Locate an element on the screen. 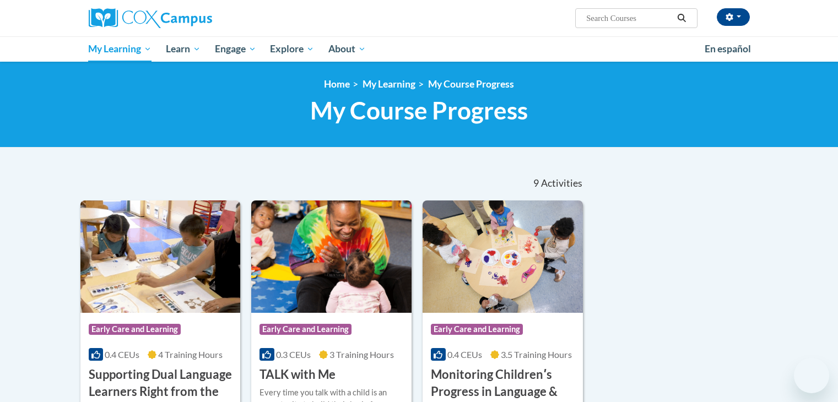 The image size is (838, 402). span: En español is located at coordinates (728, 48).